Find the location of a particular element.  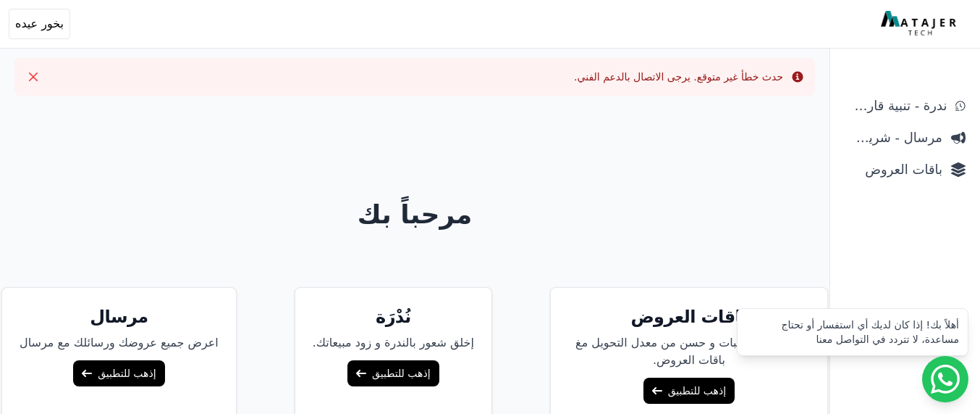

h5: مرسال is located at coordinates (119, 317).